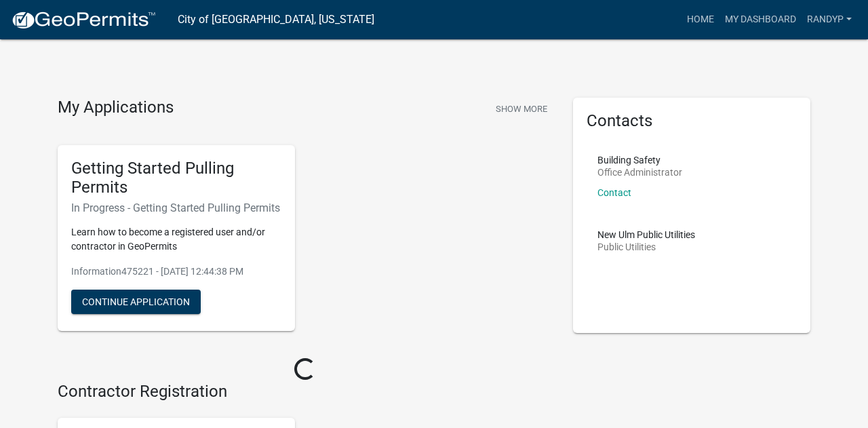 This screenshot has height=428, width=868. Describe the element at coordinates (115, 108) in the screenshot. I see `h4: My Applications` at that location.